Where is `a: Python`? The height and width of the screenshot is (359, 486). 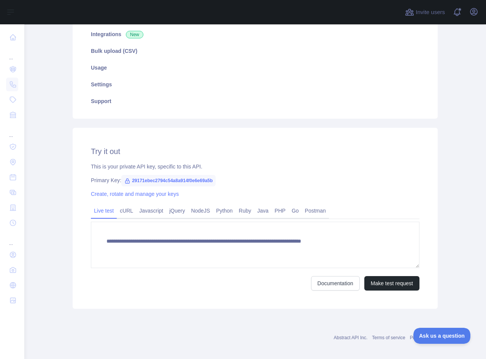 a: Python is located at coordinates (224, 210).